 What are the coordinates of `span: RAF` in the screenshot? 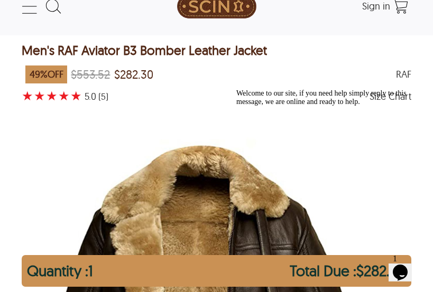 It's located at (403, 75).